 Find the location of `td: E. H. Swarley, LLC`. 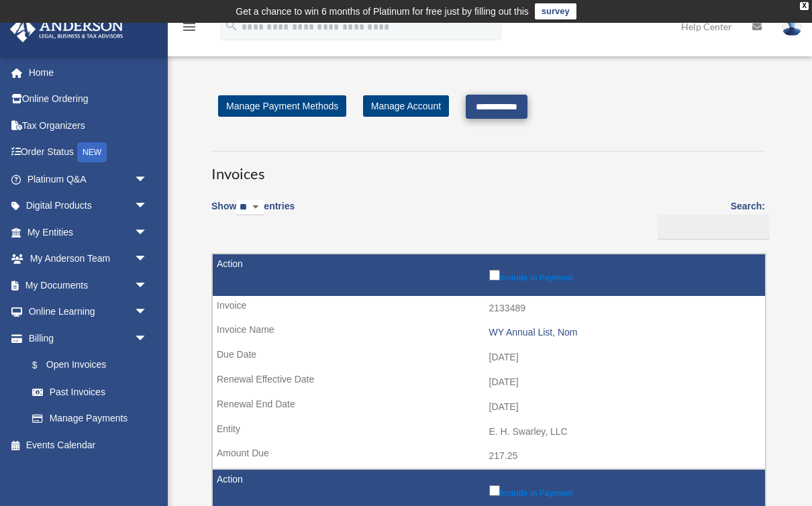

td: E. H. Swarley, LLC is located at coordinates (489, 432).